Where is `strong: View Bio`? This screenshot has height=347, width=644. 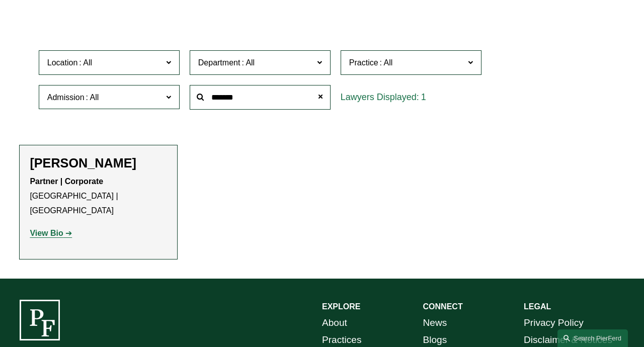
strong: View Bio is located at coordinates (46, 233).